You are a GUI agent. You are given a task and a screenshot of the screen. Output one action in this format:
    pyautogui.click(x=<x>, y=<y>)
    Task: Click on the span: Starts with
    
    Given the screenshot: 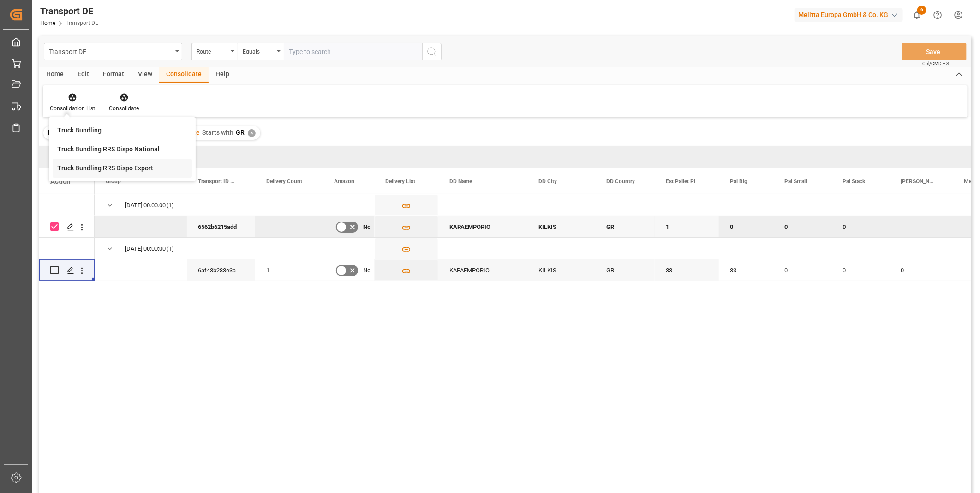 What is the action you would take?
    pyautogui.click(x=218, y=132)
    